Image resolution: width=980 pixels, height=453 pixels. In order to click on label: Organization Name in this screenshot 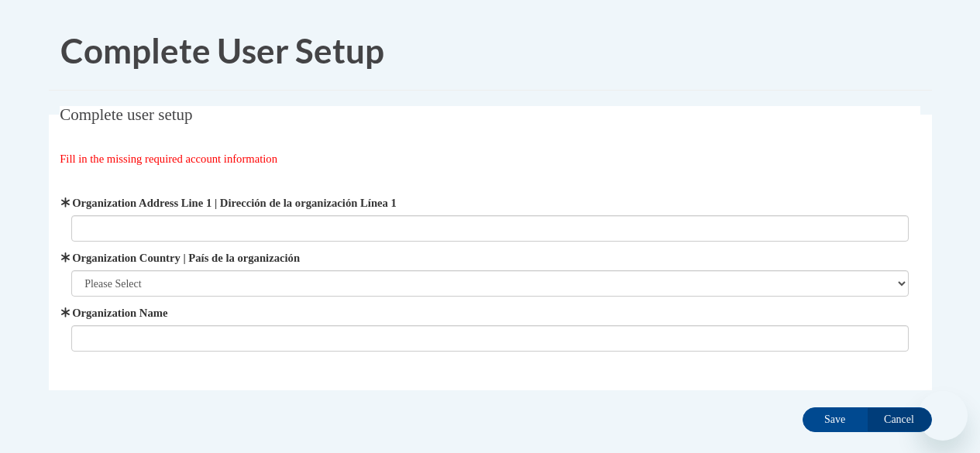, I will do `click(490, 313)`.